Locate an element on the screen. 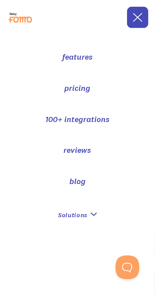 Image resolution: width=155 pixels, height=295 pixels. a: 100+ integrations is located at coordinates (77, 119).